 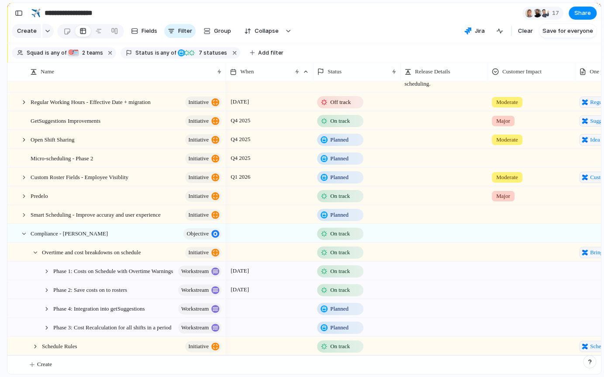 I want to click on button: Group, so click(x=217, y=31).